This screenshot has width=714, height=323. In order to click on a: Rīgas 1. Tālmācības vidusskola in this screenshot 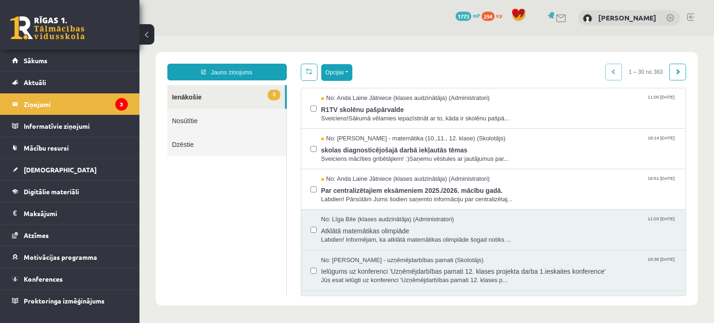, I will do `click(47, 28)`.